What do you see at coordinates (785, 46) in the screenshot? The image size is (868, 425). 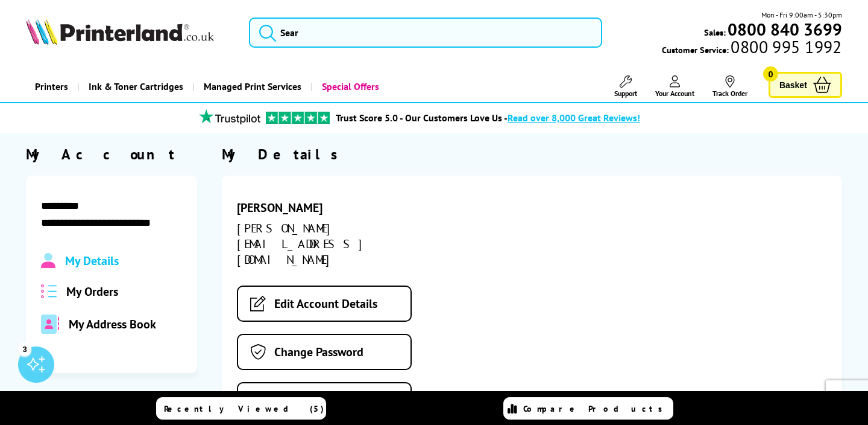 I see `span: 0800 995 1992` at bounding box center [785, 46].